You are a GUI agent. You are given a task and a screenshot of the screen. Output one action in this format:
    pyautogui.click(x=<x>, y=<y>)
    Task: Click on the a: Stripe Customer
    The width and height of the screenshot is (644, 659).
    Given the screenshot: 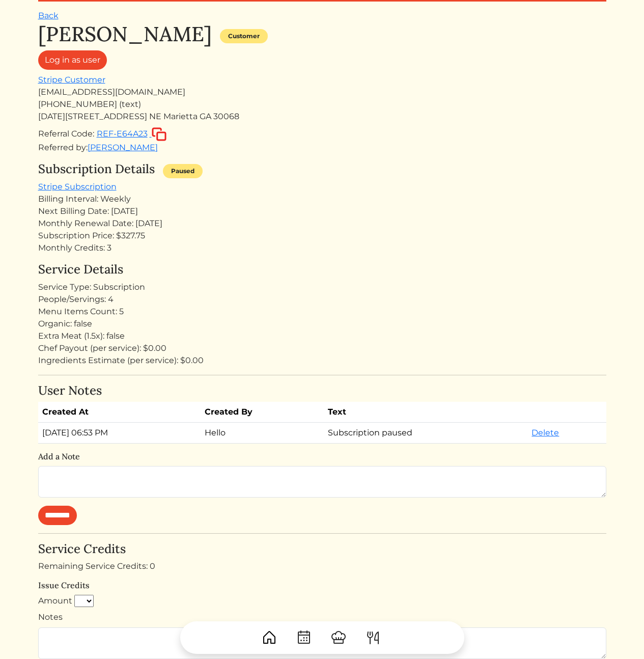 What is the action you would take?
    pyautogui.click(x=72, y=80)
    